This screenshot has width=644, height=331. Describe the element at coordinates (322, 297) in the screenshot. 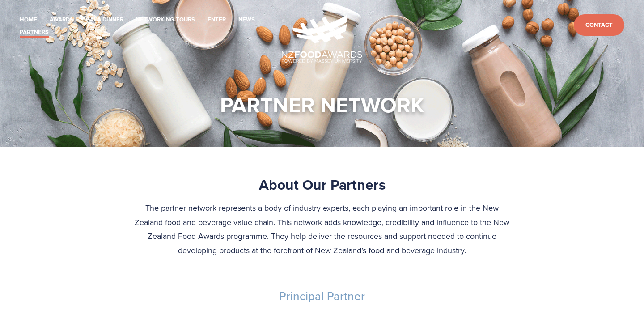

I see `h3: Principal Partner` at that location.